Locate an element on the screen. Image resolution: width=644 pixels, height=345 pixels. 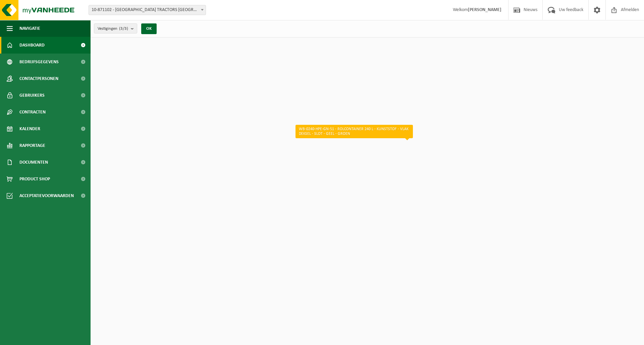
span: Dashboard is located at coordinates (32, 45).